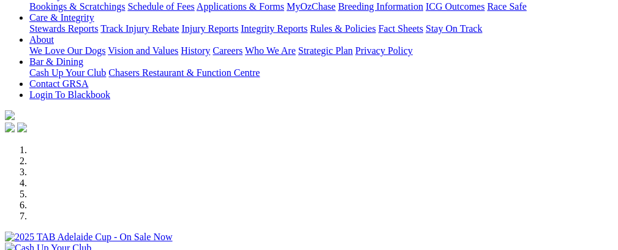 The width and height of the screenshot is (618, 250). What do you see at coordinates (56, 61) in the screenshot?
I see `a: Bar & Dining` at bounding box center [56, 61].